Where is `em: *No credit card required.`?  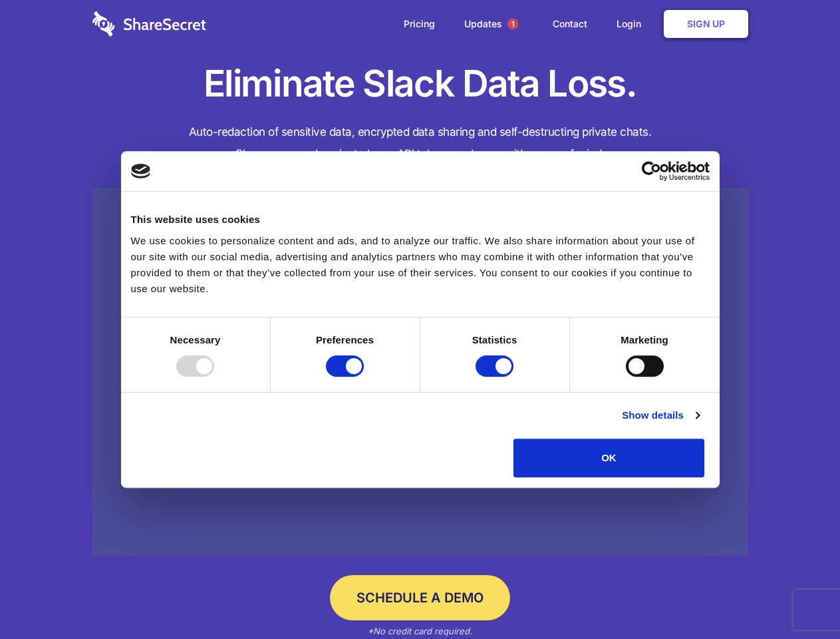 em: *No credit card required. is located at coordinates (419, 631).